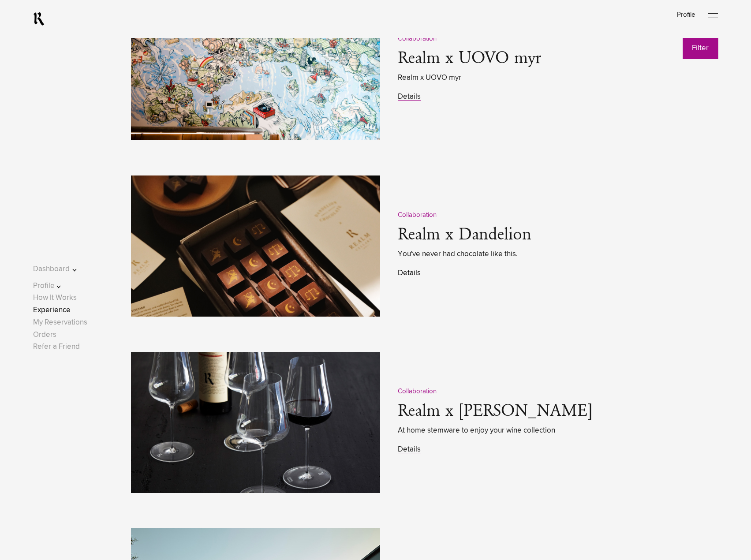 The width and height of the screenshot is (751, 560). What do you see at coordinates (559, 430) in the screenshot?
I see `span: At home stemware to enjoy your wine collection` at bounding box center [559, 430].